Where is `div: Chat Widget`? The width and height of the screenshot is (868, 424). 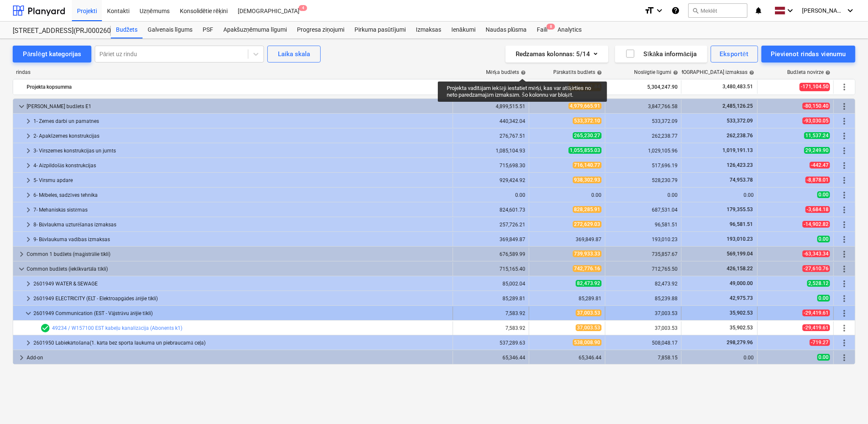
div: Chat Widget is located at coordinates (847, 404).